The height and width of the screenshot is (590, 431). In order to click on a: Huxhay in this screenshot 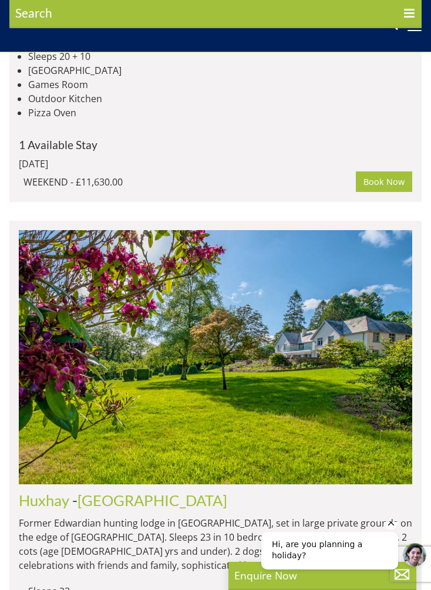, I will do `click(44, 500)`.